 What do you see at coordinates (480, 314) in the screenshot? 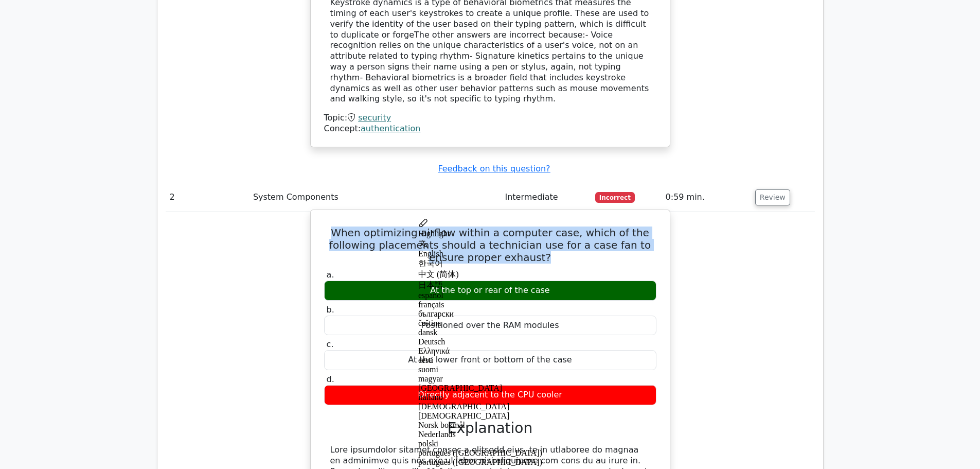
I see `div: български` at bounding box center [480, 314].